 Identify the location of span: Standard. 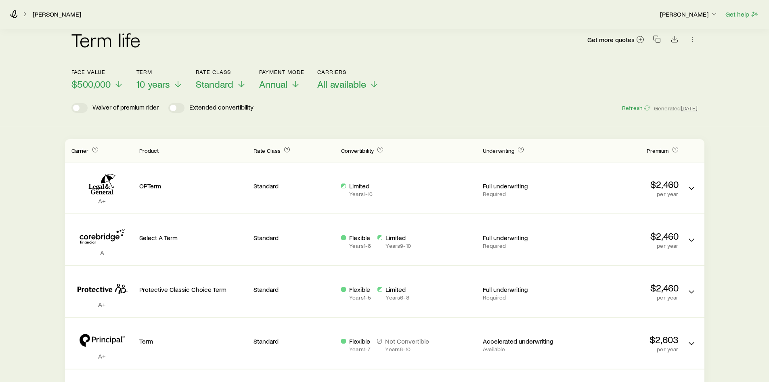
(214, 84).